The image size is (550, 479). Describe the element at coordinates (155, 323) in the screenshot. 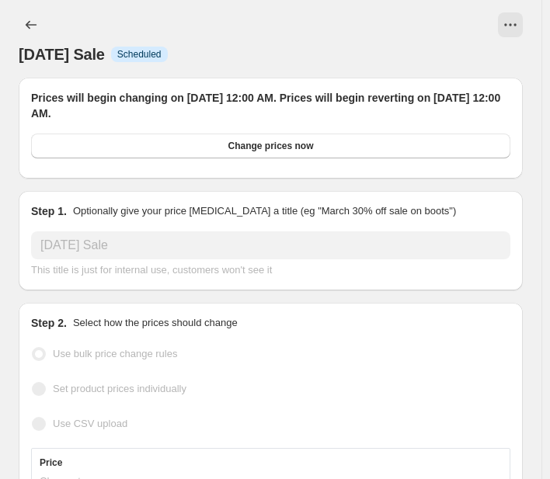

I see `p: Select how the prices should change` at that location.